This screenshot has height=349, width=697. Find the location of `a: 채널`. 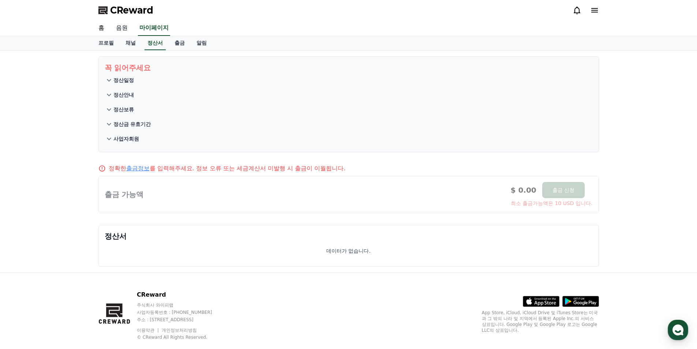

a: 채널 is located at coordinates (131, 43).